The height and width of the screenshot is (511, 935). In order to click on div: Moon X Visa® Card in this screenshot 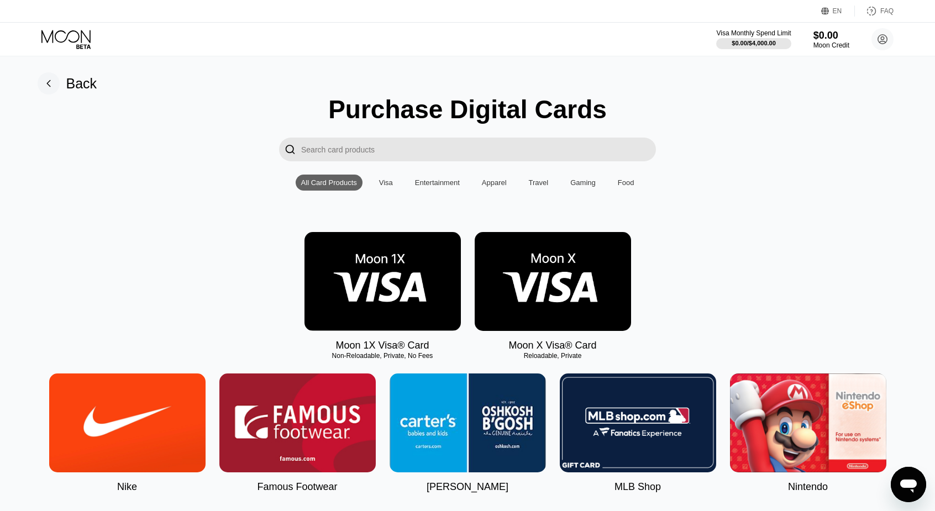, I will do `click(552, 345)`.